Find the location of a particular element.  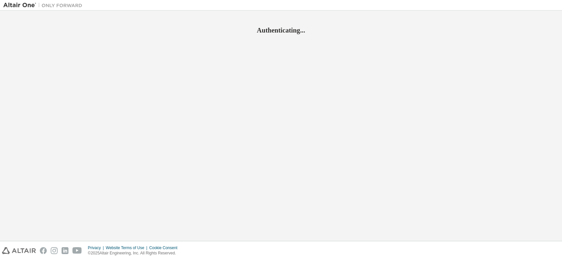

p: © 2025 Altair Engineering, Inc. All Rights Reserved. is located at coordinates (135, 253).